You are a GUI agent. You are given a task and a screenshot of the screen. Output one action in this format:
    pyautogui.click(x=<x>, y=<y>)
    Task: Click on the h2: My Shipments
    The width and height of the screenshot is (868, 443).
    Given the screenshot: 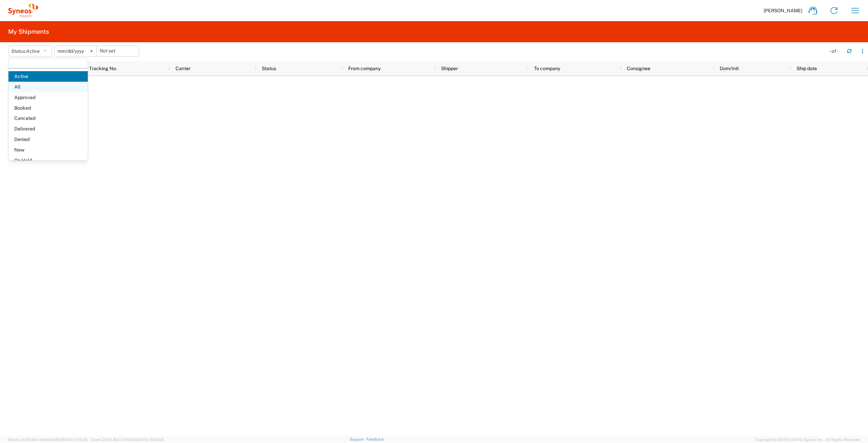 What is the action you would take?
    pyautogui.click(x=28, y=32)
    